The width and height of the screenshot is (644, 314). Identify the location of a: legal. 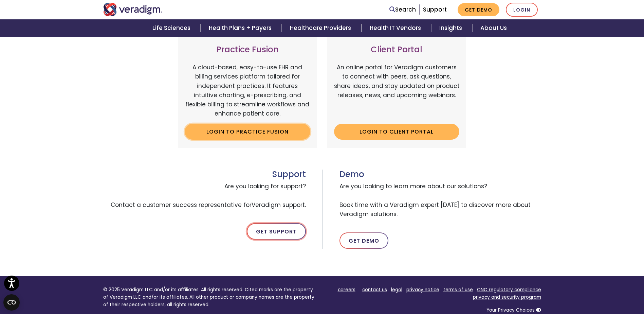
(397, 289).